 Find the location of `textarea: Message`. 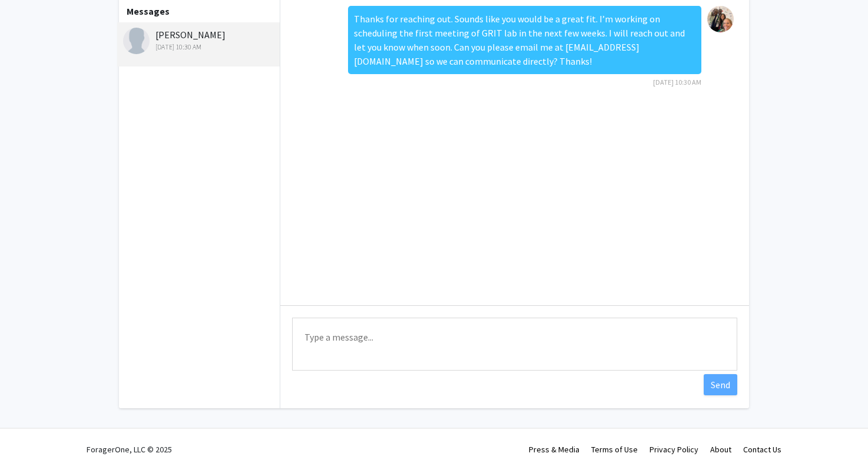

textarea: Message is located at coordinates (515, 344).